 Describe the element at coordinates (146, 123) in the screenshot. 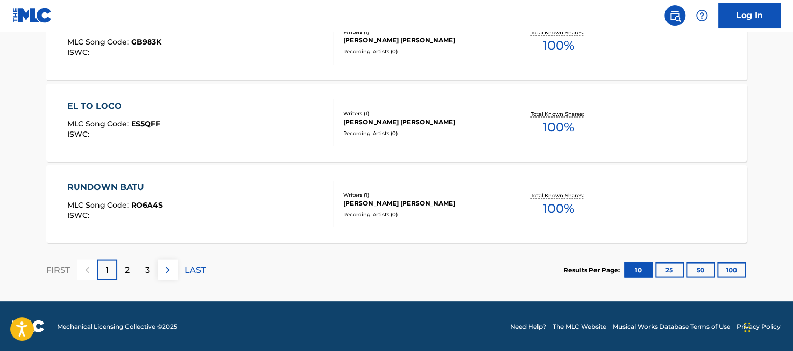

I see `span: ES5QFF` at that location.